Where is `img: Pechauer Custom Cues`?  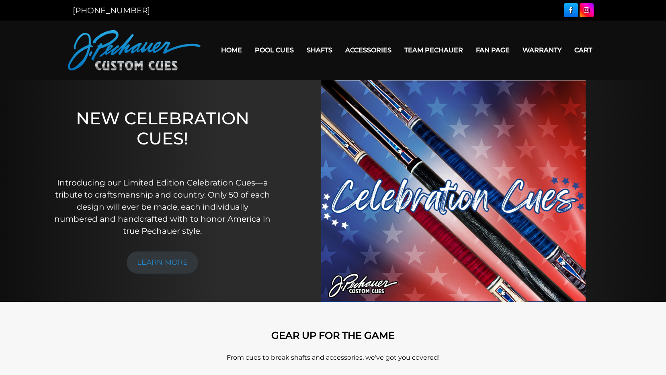
img: Pechauer Custom Cues is located at coordinates (134, 50).